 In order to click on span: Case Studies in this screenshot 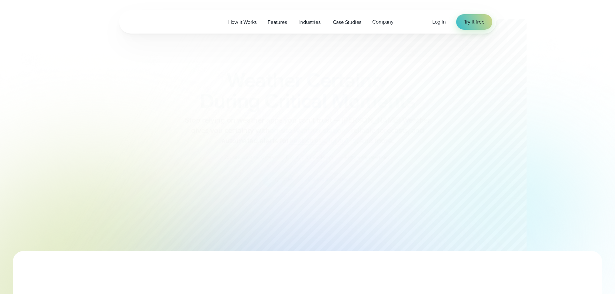, I will do `click(347, 22)`.